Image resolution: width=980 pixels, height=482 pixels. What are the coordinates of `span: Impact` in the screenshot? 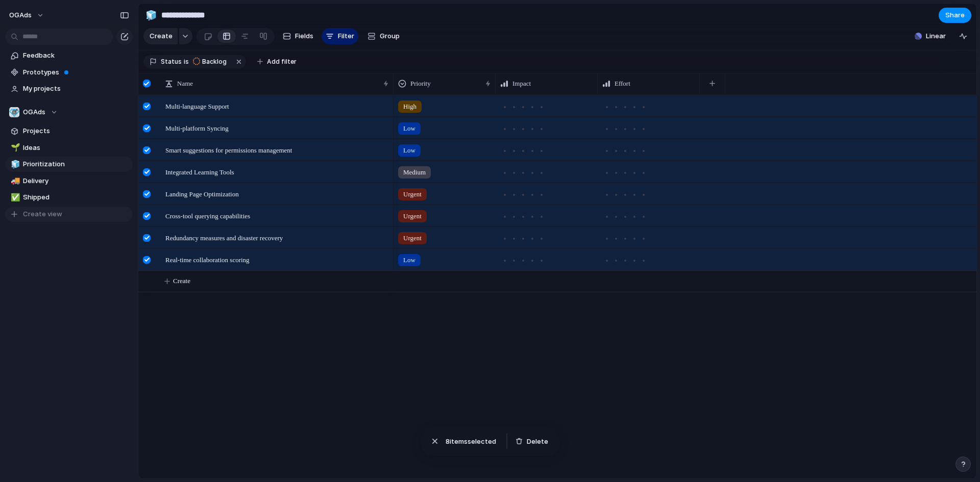 It's located at (522, 84).